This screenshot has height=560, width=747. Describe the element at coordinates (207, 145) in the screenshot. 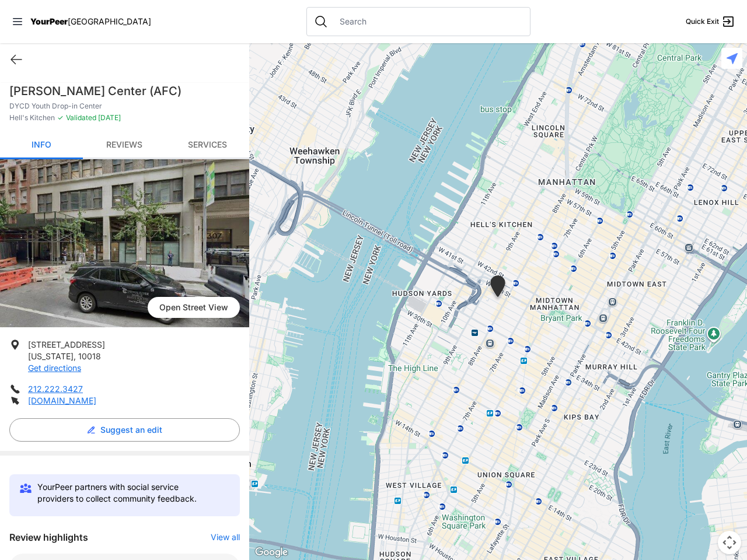

I see `a: Services` at that location.